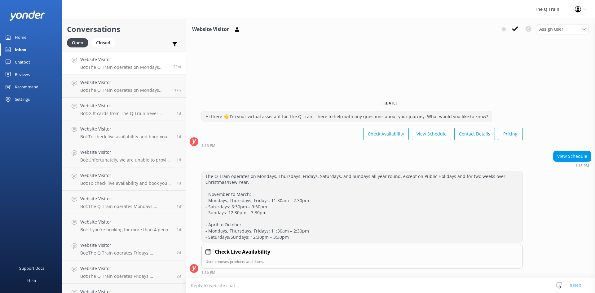  I want to click on span: Sep 24 2025 11:11am (UTC +10:00) Australia/Sydney, so click(179, 136).